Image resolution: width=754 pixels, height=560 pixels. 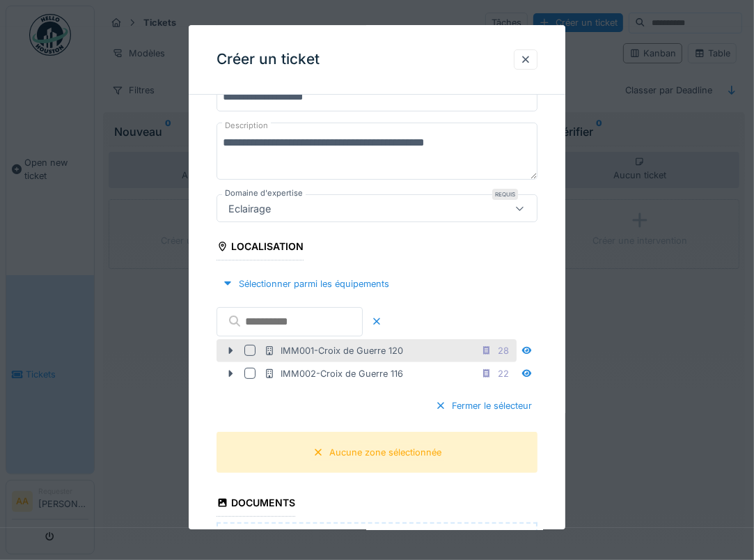 I want to click on div: Eclairage, so click(x=250, y=208).